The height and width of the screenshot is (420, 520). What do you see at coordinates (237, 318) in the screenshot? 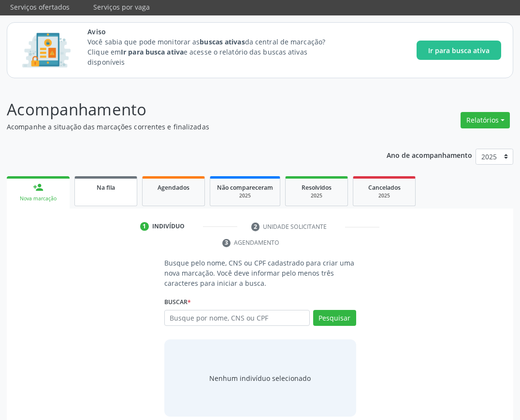
I see `input: Busque por nome, CNS ou CPF` at bounding box center [237, 318].